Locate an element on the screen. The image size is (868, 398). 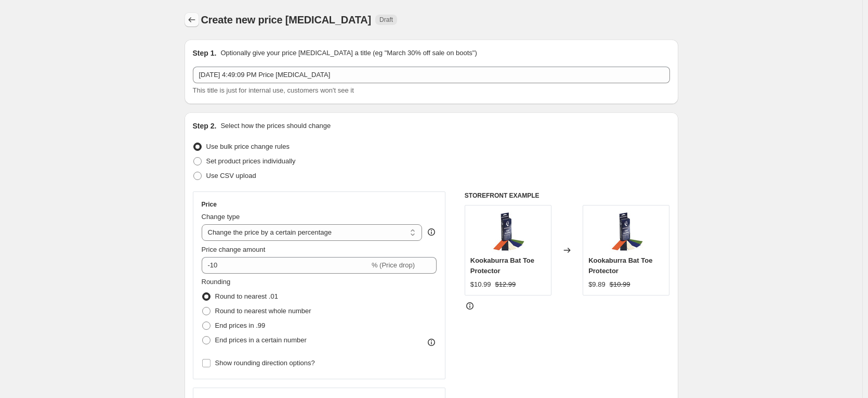
h3: Price is located at coordinates (209, 205).